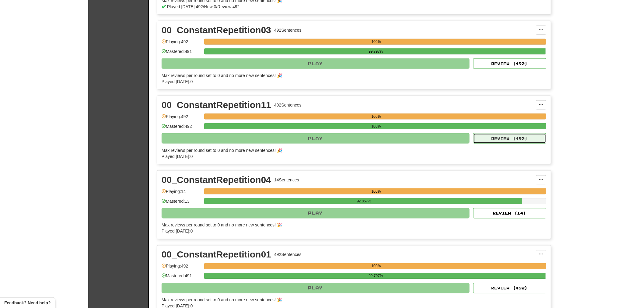 The image size is (644, 308). I want to click on div: Mastered: 13, so click(182, 203).